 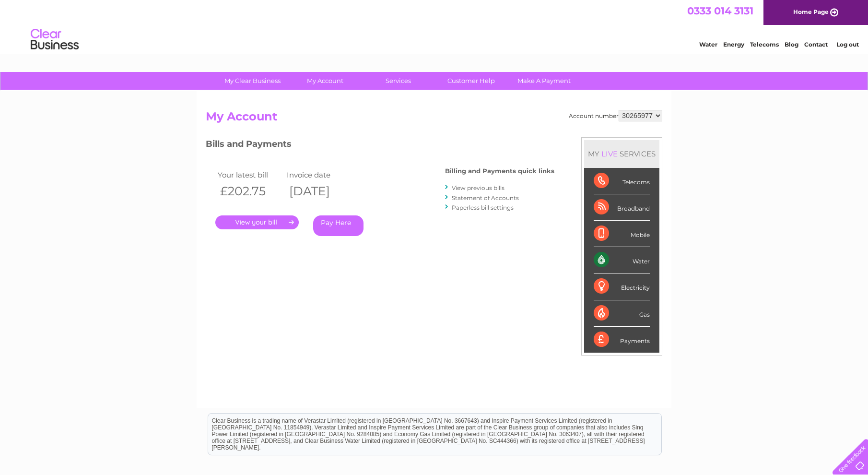 I want to click on a: Make A Payment, so click(x=544, y=81).